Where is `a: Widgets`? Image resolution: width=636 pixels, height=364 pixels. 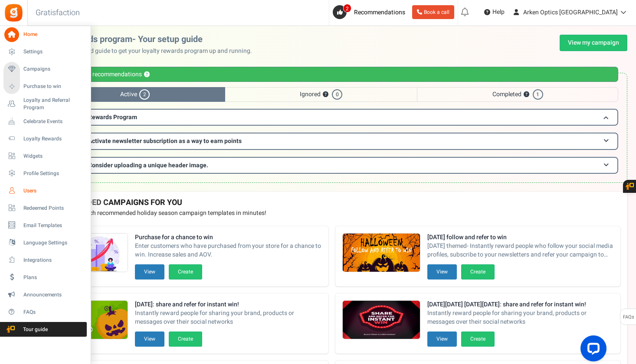
a: Widgets is located at coordinates (45, 156).